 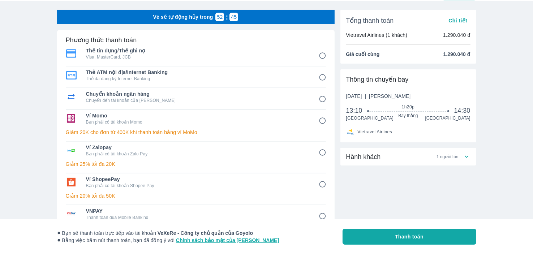 What do you see at coordinates (196, 164) in the screenshot?
I see `p: Giảm 25% tối đa 20K` at bounding box center [196, 164].